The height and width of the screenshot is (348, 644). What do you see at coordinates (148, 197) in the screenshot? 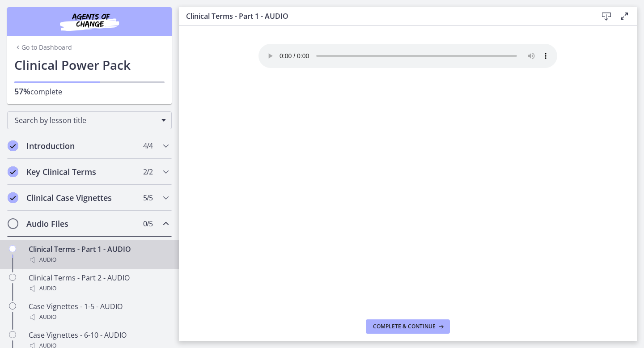
I see `span: 5 / 5` at bounding box center [148, 197].